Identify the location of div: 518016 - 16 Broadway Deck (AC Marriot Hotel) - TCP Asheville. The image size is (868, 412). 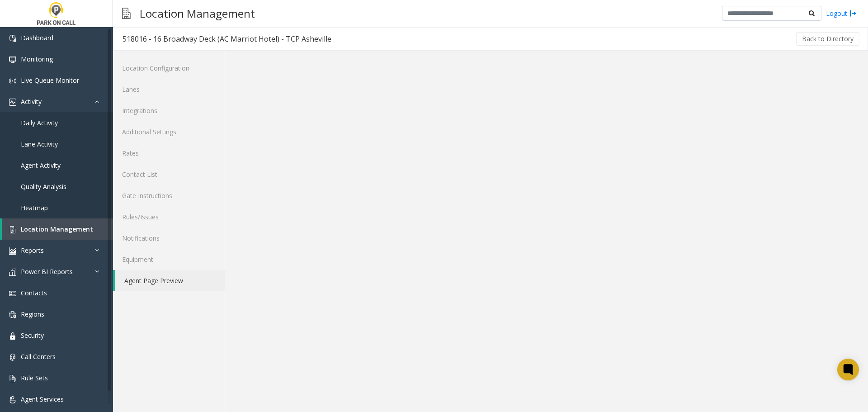
(227, 39).